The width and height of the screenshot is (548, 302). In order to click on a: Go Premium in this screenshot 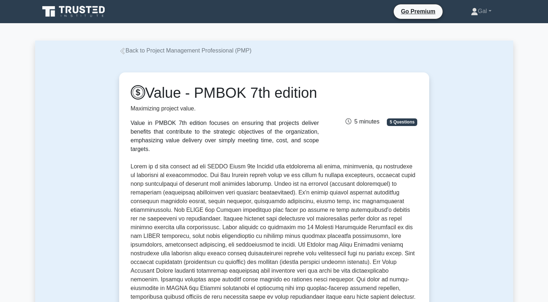, I will do `click(418, 11)`.